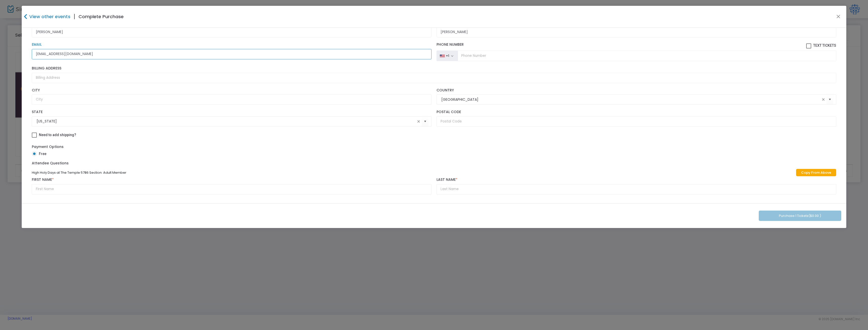 Image resolution: width=868 pixels, height=330 pixels. Describe the element at coordinates (647, 56) in the screenshot. I see `input: Phone Number` at that location.